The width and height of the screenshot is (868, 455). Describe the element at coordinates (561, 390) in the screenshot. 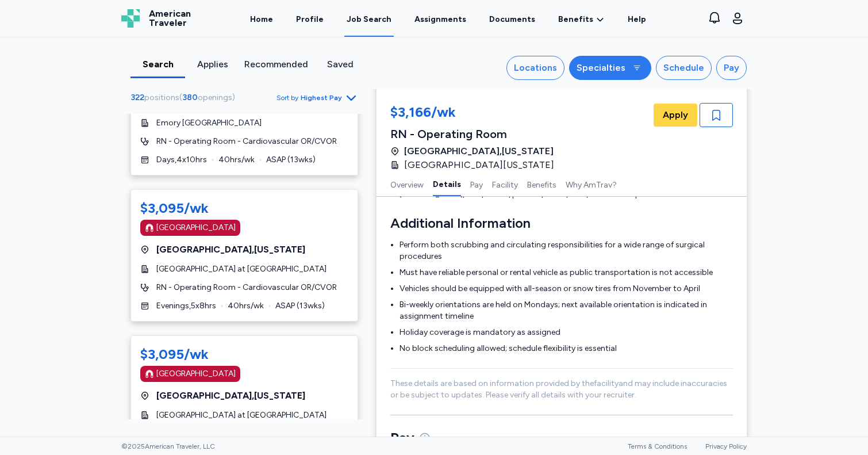

I see `p: These details are based on information provided by the facility and may include inaccuracies or b...` at that location.